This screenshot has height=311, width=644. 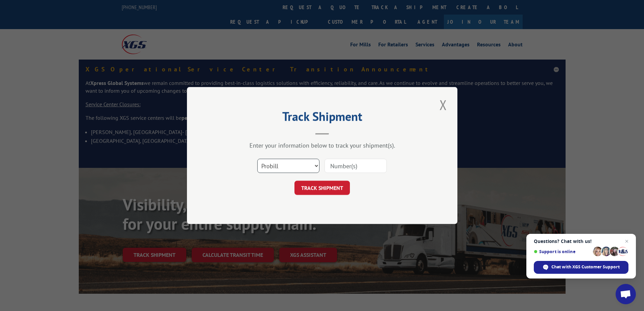 What do you see at coordinates (562, 251) in the screenshot?
I see `span: Support is online` at bounding box center [562, 251].